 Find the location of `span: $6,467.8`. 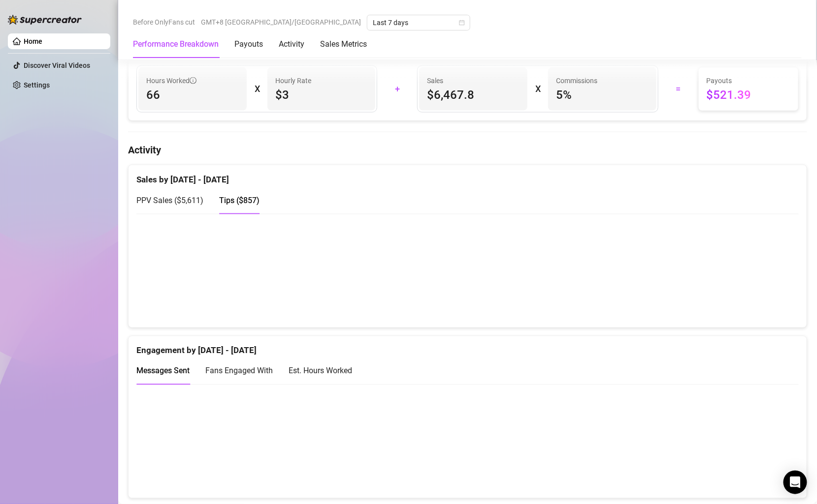

span: $6,467.8 is located at coordinates (473, 95).